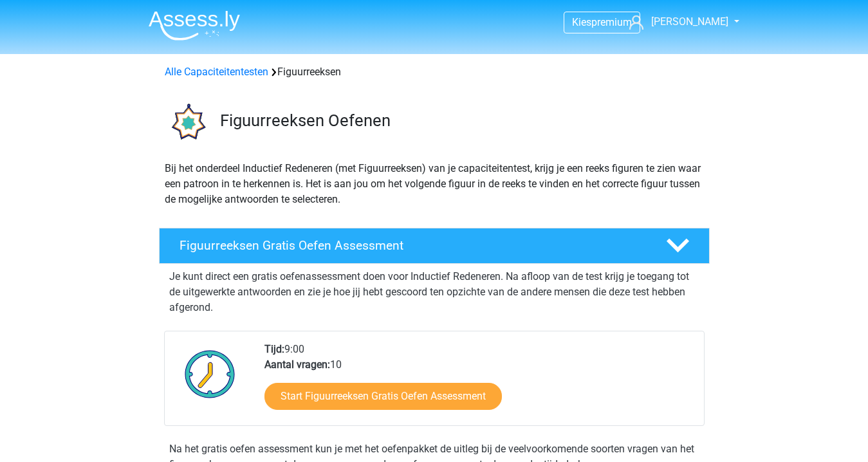  What do you see at coordinates (434, 184) in the screenshot?
I see `p: Bij het onderdeel Inductief Redeneren (met Figuurreeksen) van je capaciteitentest, krijg je een r...` at bounding box center [434, 184].